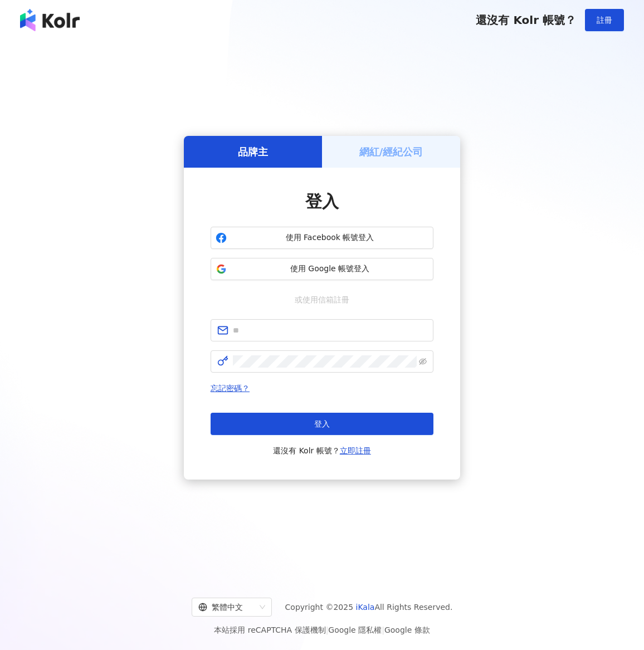 The height and width of the screenshot is (650, 644). Describe the element at coordinates (322, 424) in the screenshot. I see `button: 登入` at that location.